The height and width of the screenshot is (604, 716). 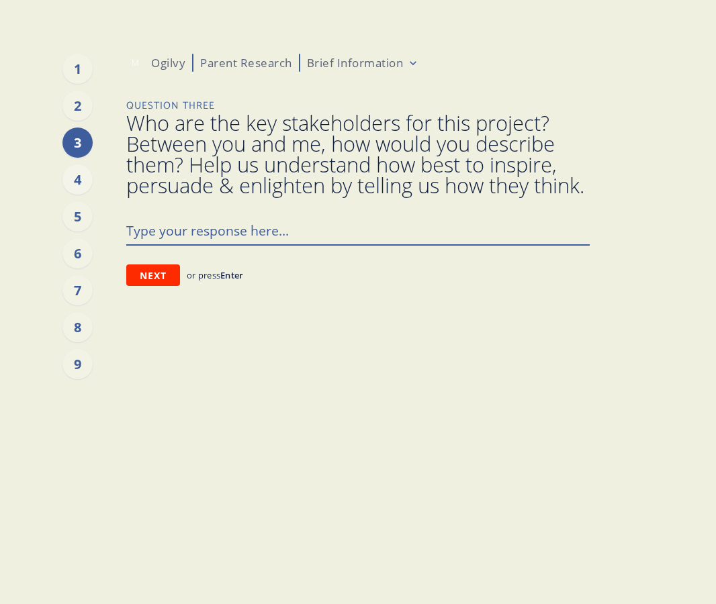 I want to click on div: 5, so click(x=77, y=216).